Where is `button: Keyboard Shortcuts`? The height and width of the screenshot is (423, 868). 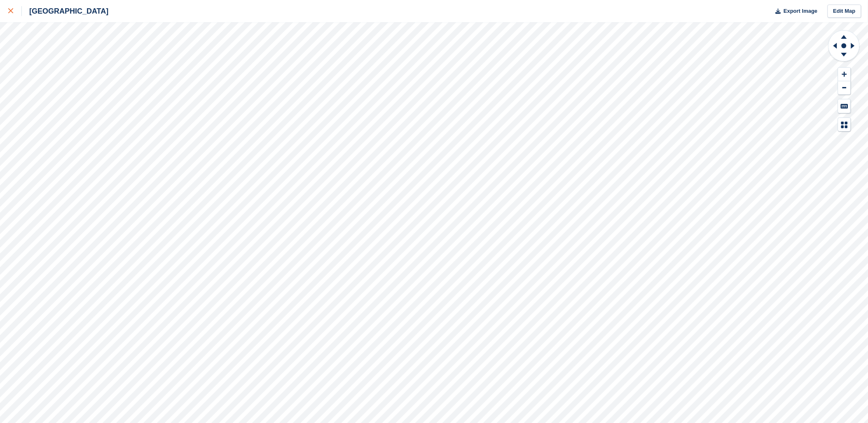
button: Keyboard Shortcuts is located at coordinates (845, 106).